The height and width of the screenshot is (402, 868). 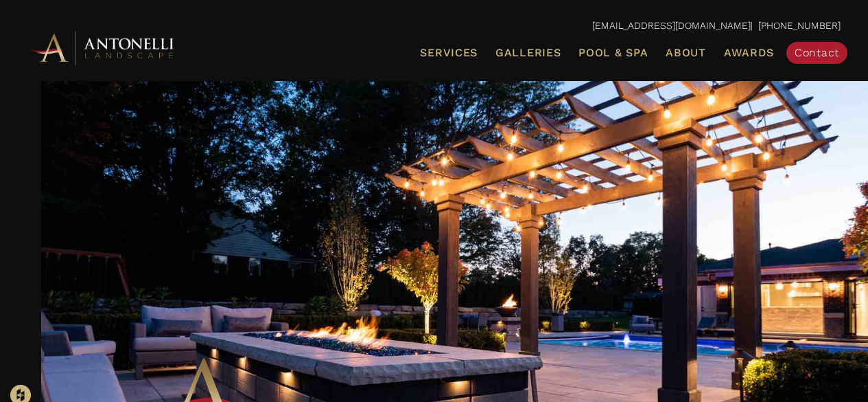 What do you see at coordinates (817, 53) in the screenshot?
I see `a: Contact` at bounding box center [817, 53].